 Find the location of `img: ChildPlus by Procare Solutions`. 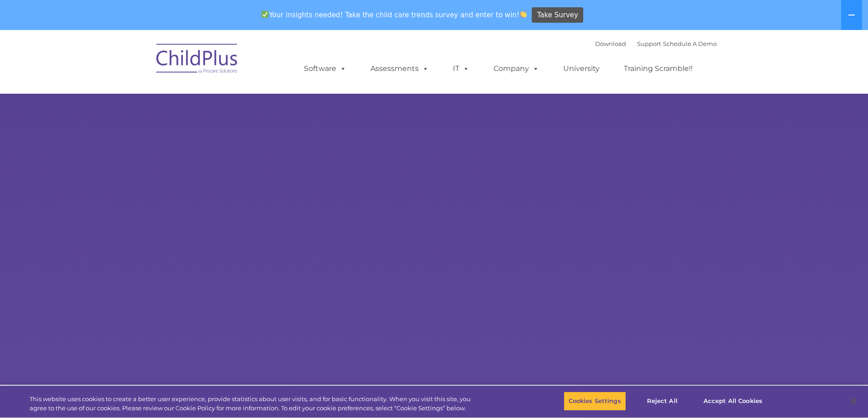

img: ChildPlus by Procare Solutions is located at coordinates (198, 60).